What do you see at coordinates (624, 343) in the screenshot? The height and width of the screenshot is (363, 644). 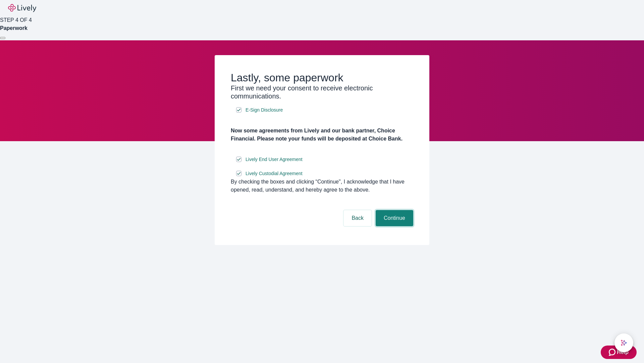 I see `button: chat` at bounding box center [624, 343].